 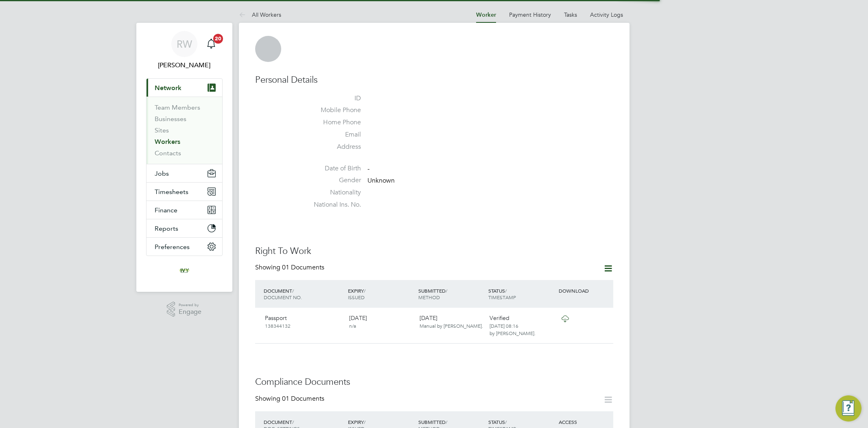 I want to click on label: Email, so click(x=332, y=134).